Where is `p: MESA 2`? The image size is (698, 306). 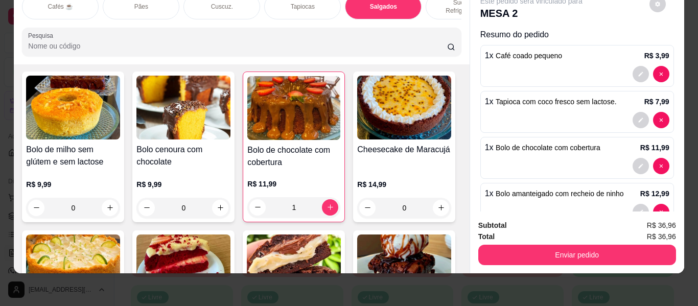
p: MESA 2 is located at coordinates (532, 13).